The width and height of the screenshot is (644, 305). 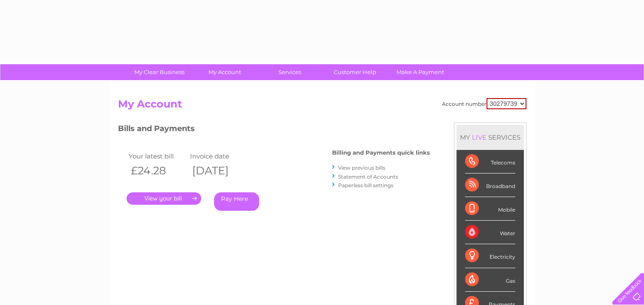 I want to click on div: Water, so click(x=489, y=232).